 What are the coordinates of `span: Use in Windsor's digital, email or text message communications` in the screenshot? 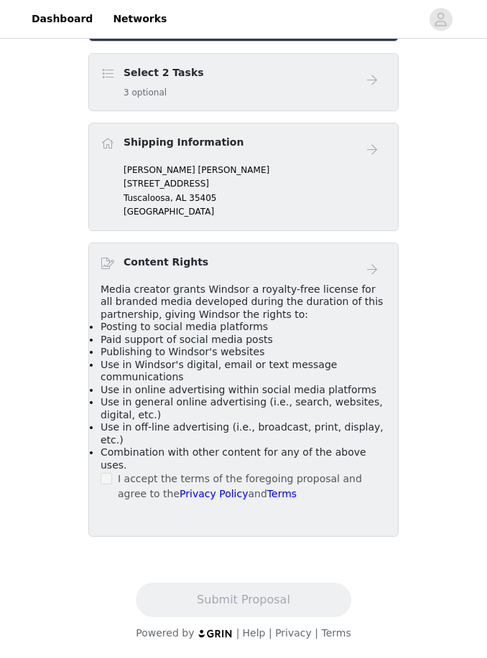 It's located at (218, 371).